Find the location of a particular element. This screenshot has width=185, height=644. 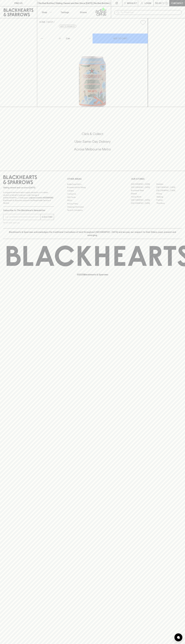

p: FIND US is located at coordinates (19, 3).